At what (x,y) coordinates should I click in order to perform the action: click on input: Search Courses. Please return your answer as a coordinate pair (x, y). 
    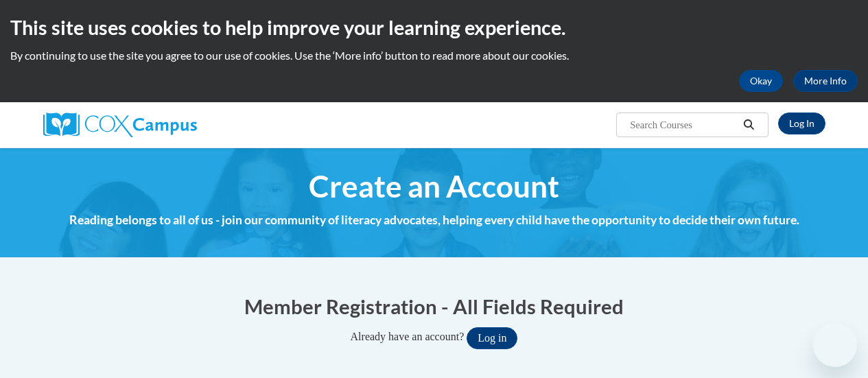
    Looking at the image, I should click on (683, 125).